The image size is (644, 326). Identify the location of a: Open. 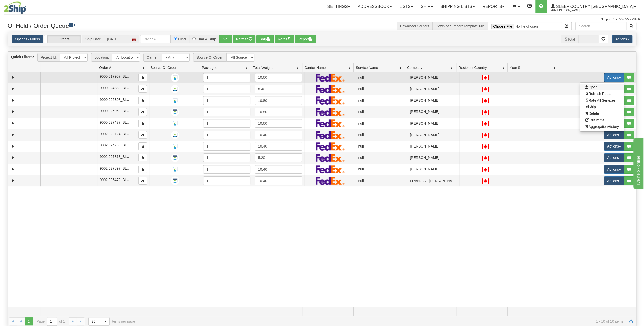
(602, 87).